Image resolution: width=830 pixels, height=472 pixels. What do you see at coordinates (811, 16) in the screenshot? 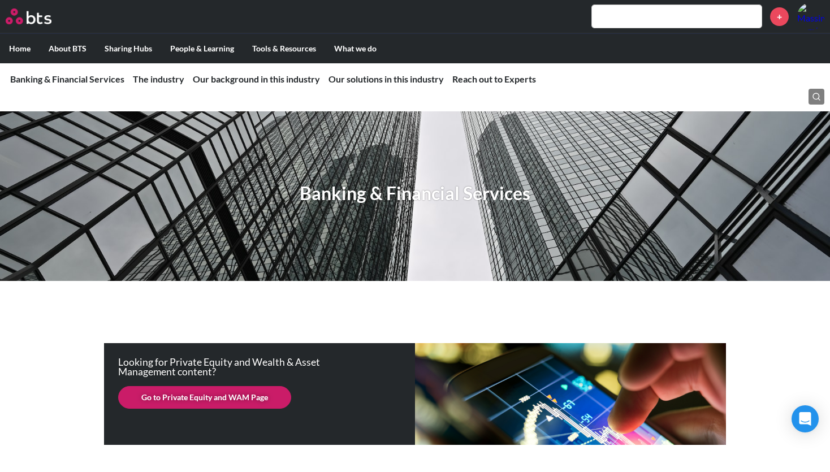
I see `img: Massimo Pernicone` at bounding box center [811, 16].